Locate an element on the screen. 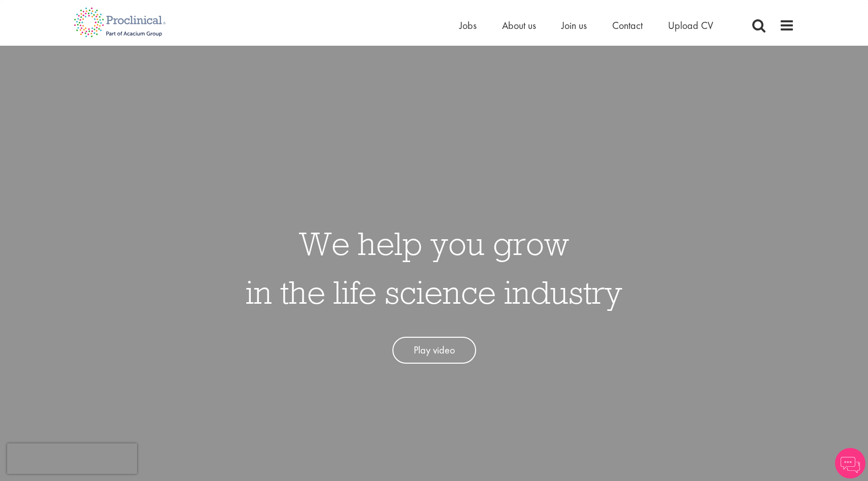 Image resolution: width=868 pixels, height=481 pixels. a: Upload CV is located at coordinates (690, 26).